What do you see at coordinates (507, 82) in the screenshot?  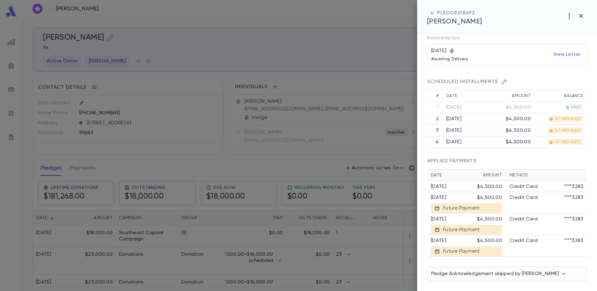 I see `div: SCHEDULED INSTALLMENTS` at bounding box center [507, 82].